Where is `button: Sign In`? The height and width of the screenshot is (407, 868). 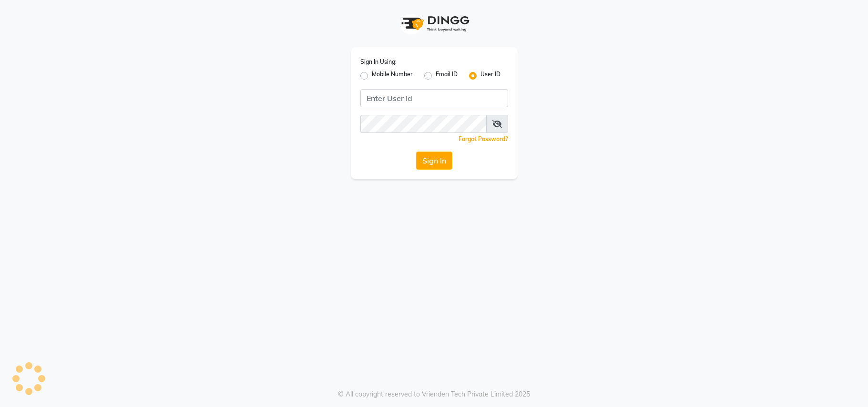 button: Sign In is located at coordinates (434, 161).